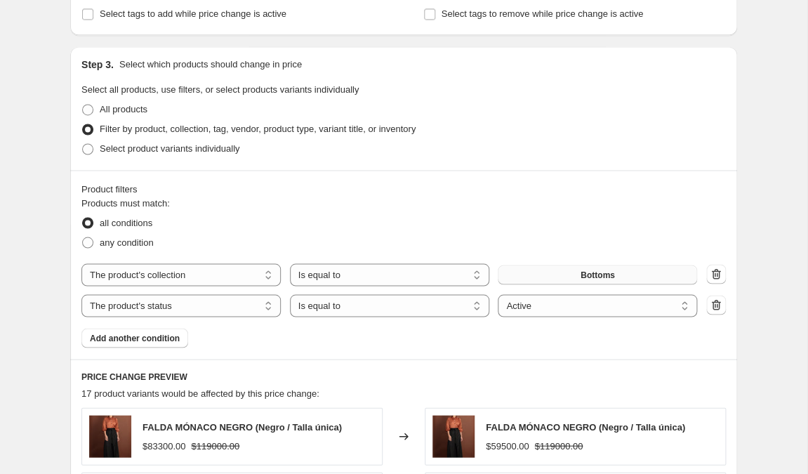 This screenshot has width=808, height=474. I want to click on button: Bottoms, so click(597, 274).